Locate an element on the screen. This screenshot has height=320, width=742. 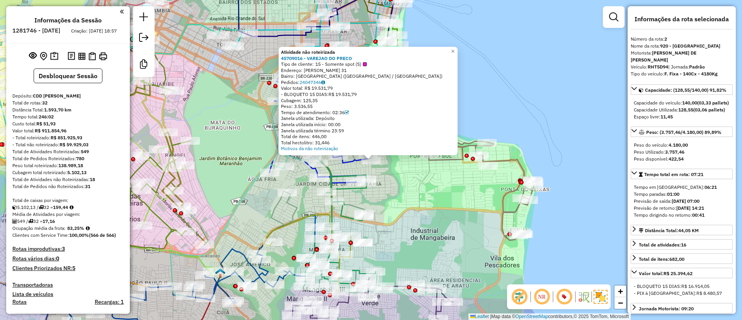
a: Clique aqui para minimizar o painel is located at coordinates (122, 11).